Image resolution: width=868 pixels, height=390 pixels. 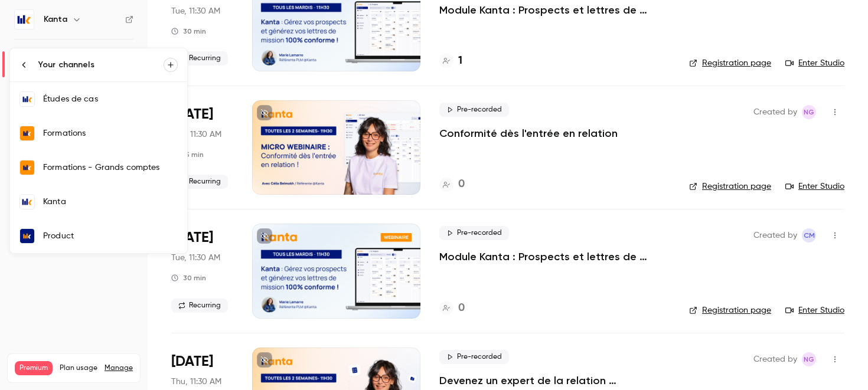 What do you see at coordinates (110, 236) in the screenshot?
I see `div: Product` at bounding box center [110, 236].